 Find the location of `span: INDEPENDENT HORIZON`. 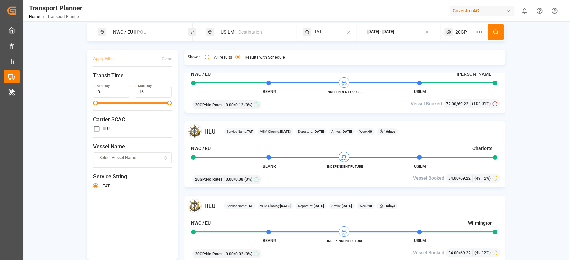

span: INDEPENDENT HORIZON is located at coordinates (345, 92).